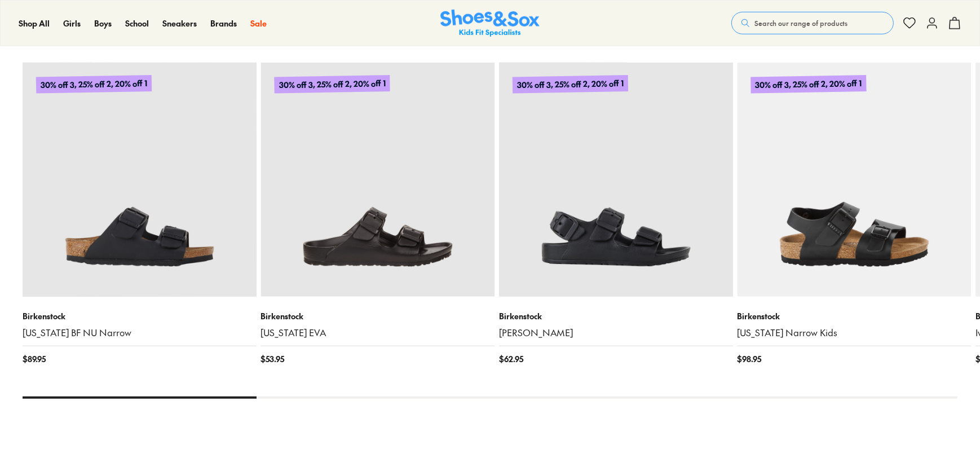  Describe the element at coordinates (137, 24) in the screenshot. I see `a: School` at that location.